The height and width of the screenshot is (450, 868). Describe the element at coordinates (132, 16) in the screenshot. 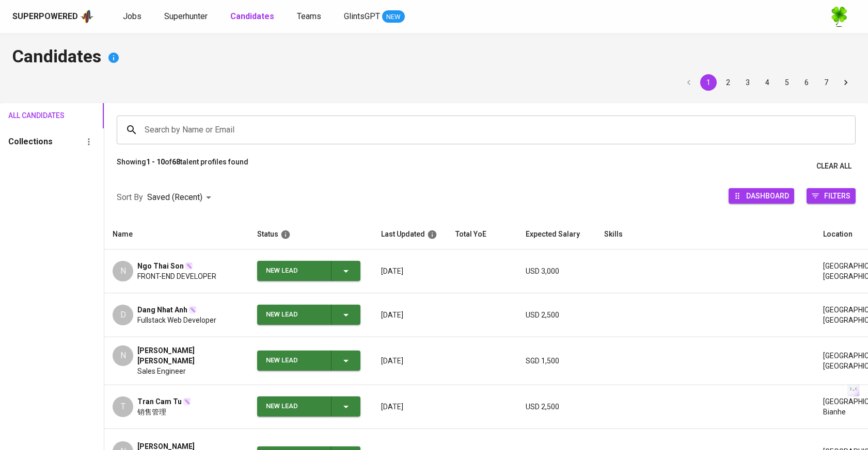

I see `span: Jobs` at that location.